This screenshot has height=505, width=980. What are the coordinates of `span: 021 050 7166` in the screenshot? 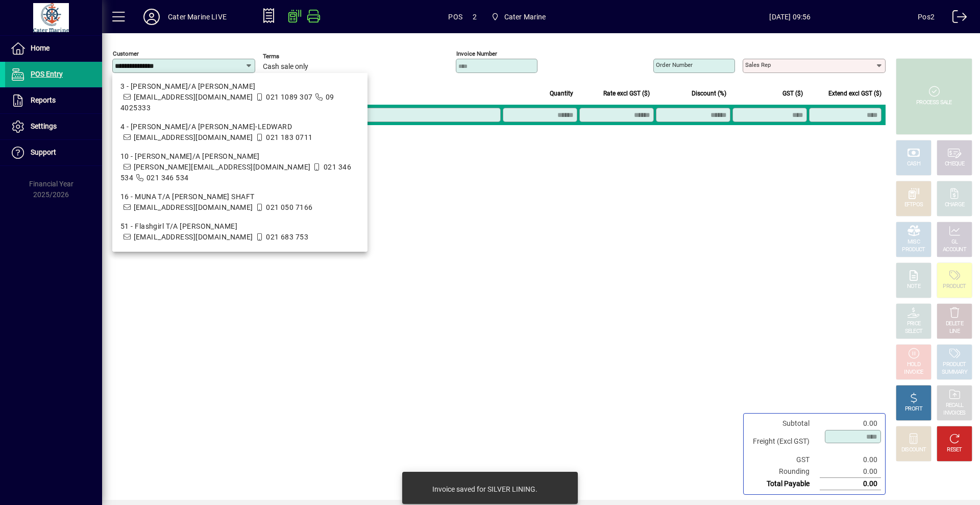 It's located at (289, 207).